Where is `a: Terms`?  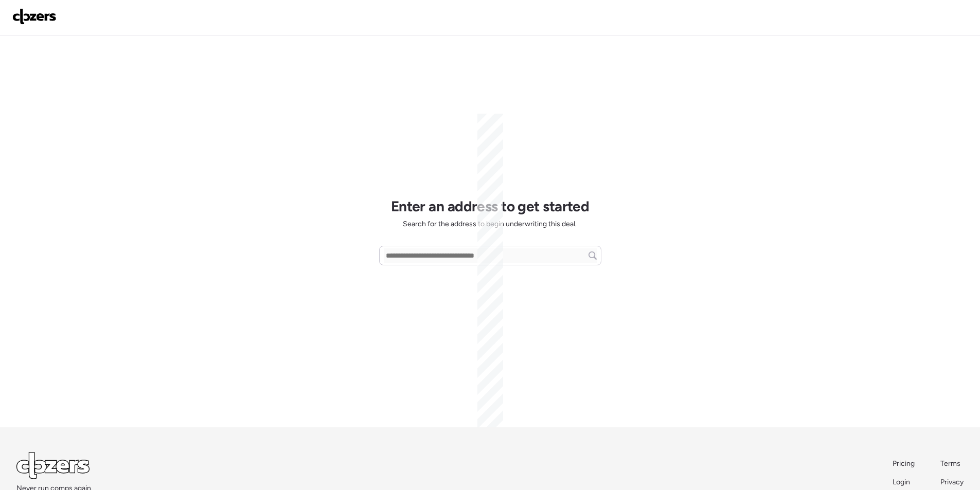 a: Terms is located at coordinates (952, 464).